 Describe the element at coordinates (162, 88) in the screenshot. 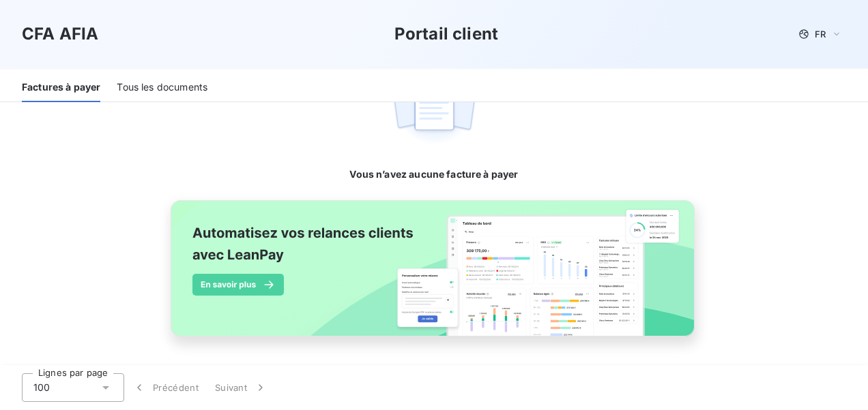

I see `div: Tous les documents` at that location.